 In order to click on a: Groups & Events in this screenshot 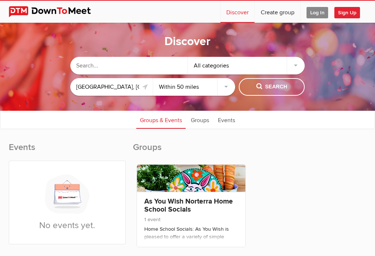, I will do `click(161, 120)`.